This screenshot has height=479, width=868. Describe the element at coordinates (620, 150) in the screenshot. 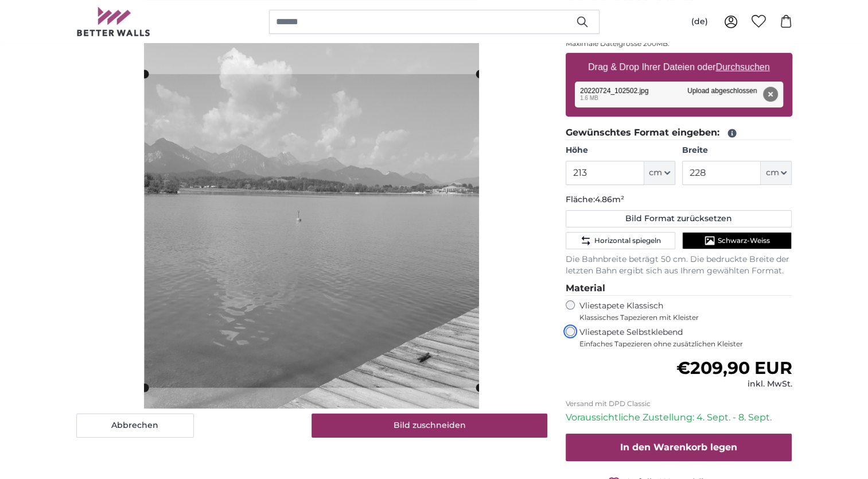

I see `label: Höhe` at that location.